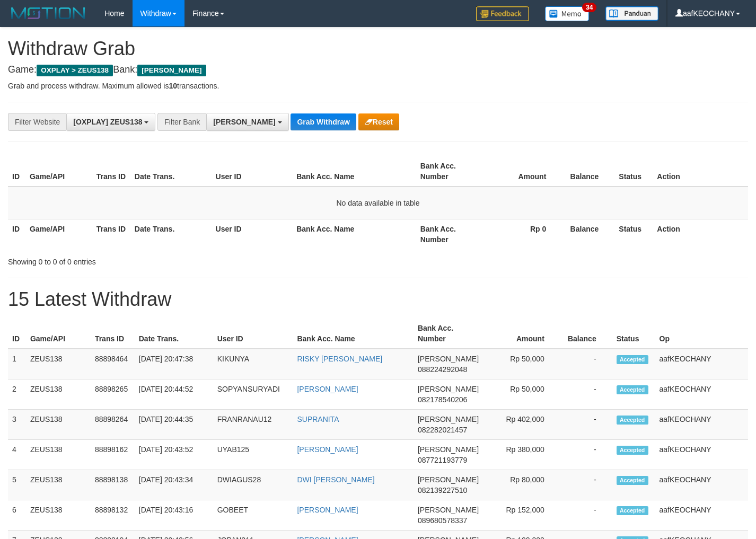  What do you see at coordinates (48, 13) in the screenshot?
I see `img: MOTION_logo.png` at bounding box center [48, 13].